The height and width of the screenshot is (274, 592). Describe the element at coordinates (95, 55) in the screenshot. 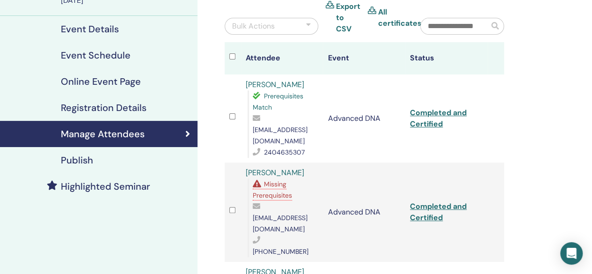

I see `h4: Event Schedule` at that location.